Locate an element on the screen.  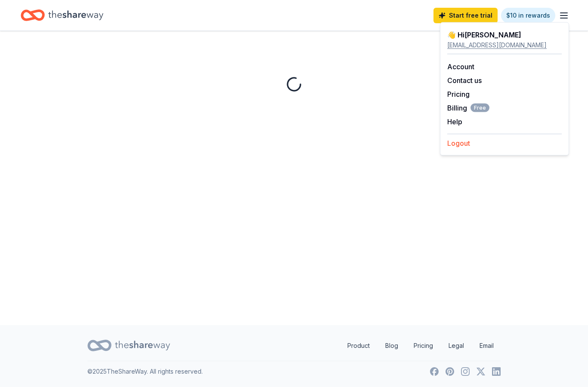
button: Help is located at coordinates (455, 122).